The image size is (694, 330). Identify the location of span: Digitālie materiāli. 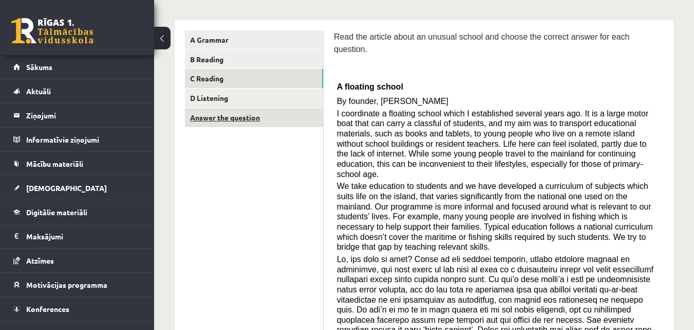
(57, 212).